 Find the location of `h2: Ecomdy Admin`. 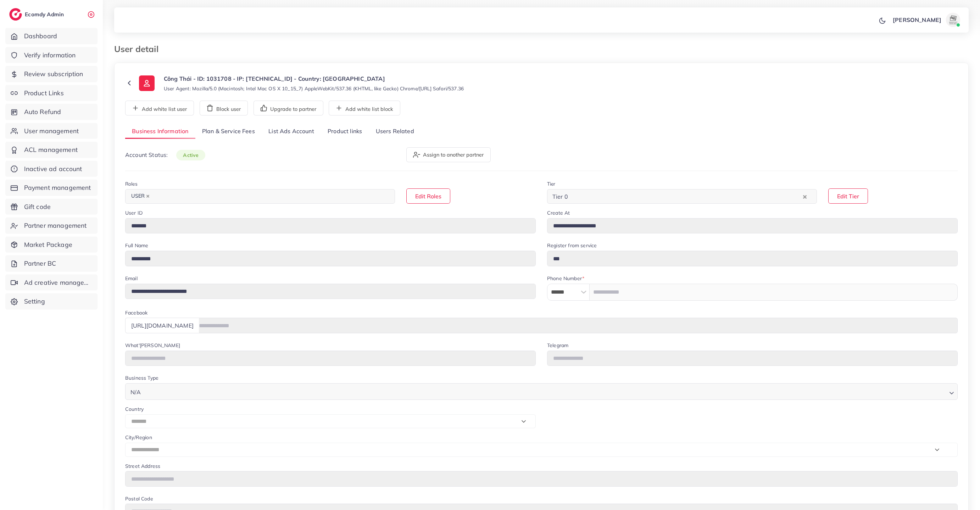

h2: Ecomdy Admin is located at coordinates (45, 14).